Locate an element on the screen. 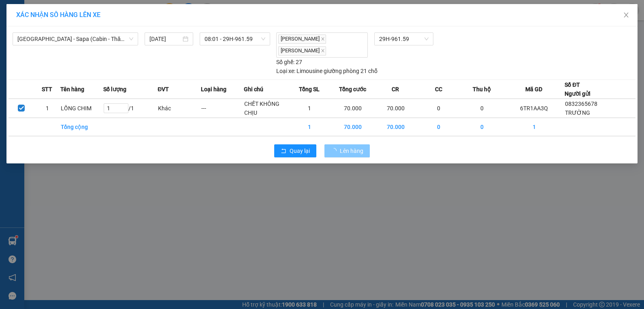 The image size is (644, 309). span: 0832365678 is located at coordinates (581, 104).